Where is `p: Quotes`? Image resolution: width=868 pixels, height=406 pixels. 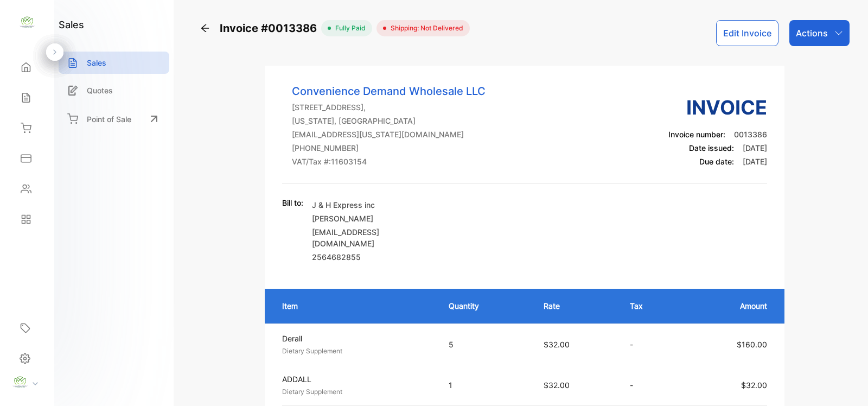
p: Quotes is located at coordinates (100, 90).